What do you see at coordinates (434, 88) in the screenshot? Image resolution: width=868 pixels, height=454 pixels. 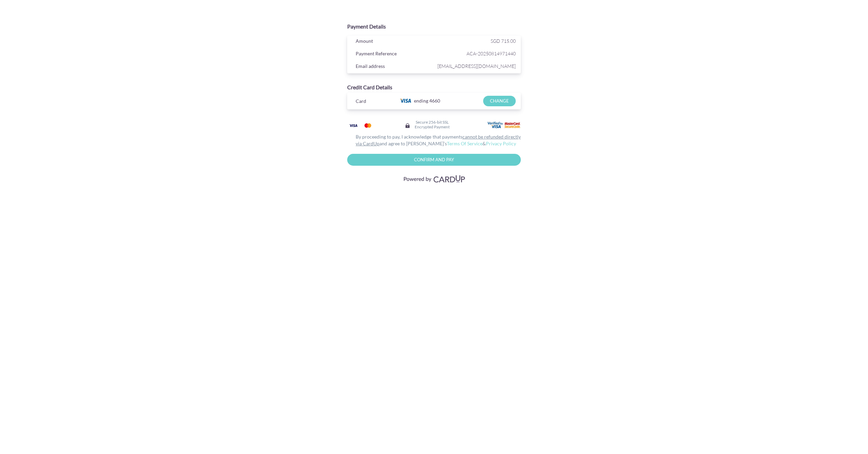 I see `div: Credit Card Details` at bounding box center [434, 88].